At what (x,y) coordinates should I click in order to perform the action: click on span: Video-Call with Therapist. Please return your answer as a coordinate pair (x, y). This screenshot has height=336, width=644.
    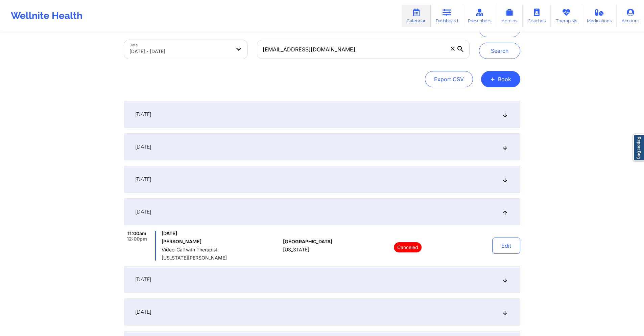
    Looking at the image, I should click on (220, 249).